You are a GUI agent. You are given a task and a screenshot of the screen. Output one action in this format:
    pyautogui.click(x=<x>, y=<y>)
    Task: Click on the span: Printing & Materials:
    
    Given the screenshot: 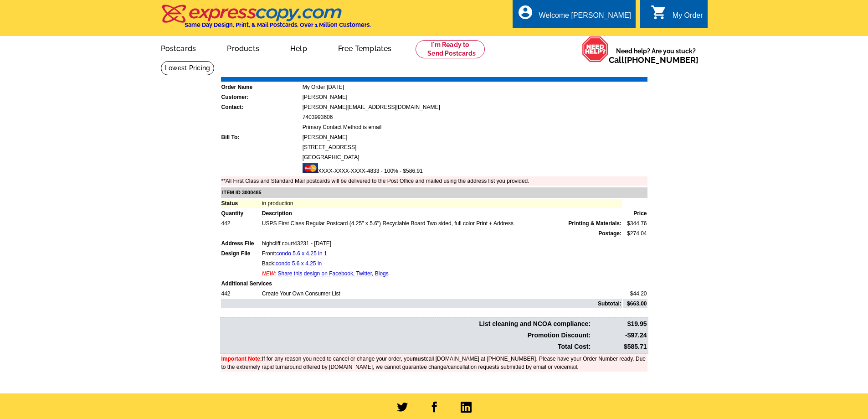 What is the action you would take?
    pyautogui.click(x=595, y=223)
    